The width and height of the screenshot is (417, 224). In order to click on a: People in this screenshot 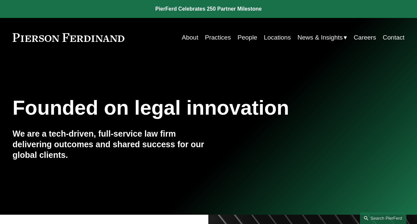, I will do `click(247, 37)`.